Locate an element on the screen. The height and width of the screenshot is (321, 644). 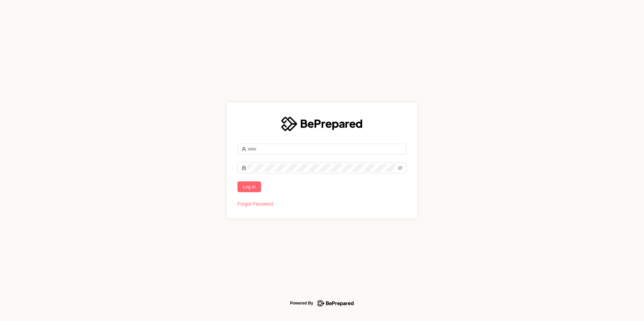
span: eye-invisible is located at coordinates (400, 168).